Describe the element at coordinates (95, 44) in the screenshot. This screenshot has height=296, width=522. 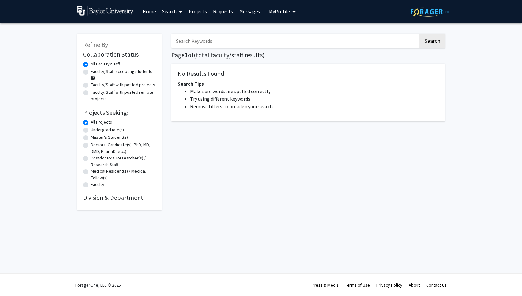
I see `span: Refine By` at that location.